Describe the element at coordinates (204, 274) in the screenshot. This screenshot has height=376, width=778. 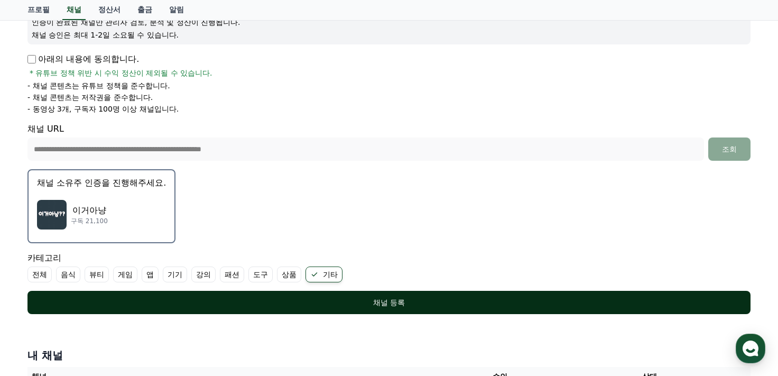
I see `label: 강의` at that location.